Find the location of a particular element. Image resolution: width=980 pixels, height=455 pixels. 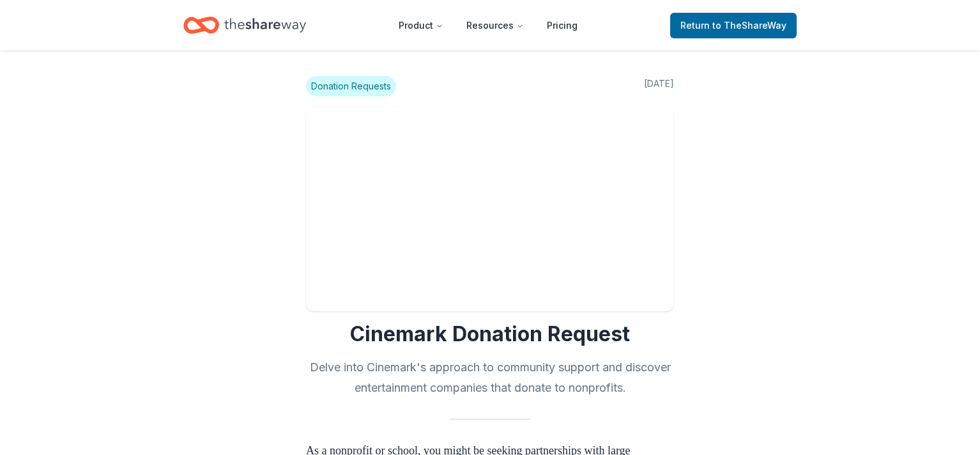

span: Return is located at coordinates (733, 26).